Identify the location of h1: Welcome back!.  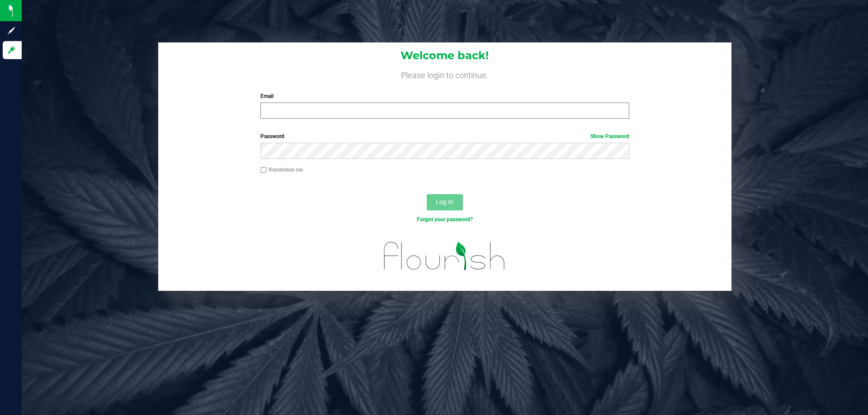
(445, 56).